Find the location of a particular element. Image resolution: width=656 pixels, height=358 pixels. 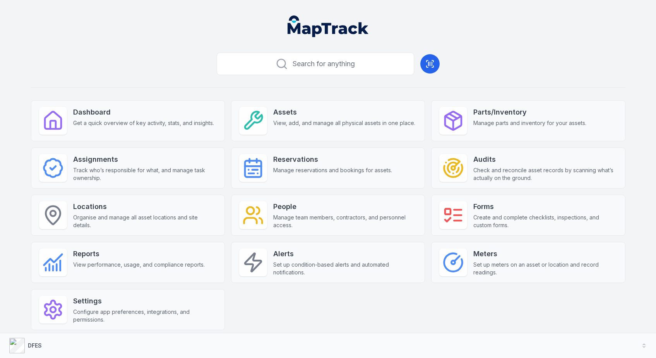

span: Configure app preferences, integrations, and permissions. is located at coordinates (145, 316).